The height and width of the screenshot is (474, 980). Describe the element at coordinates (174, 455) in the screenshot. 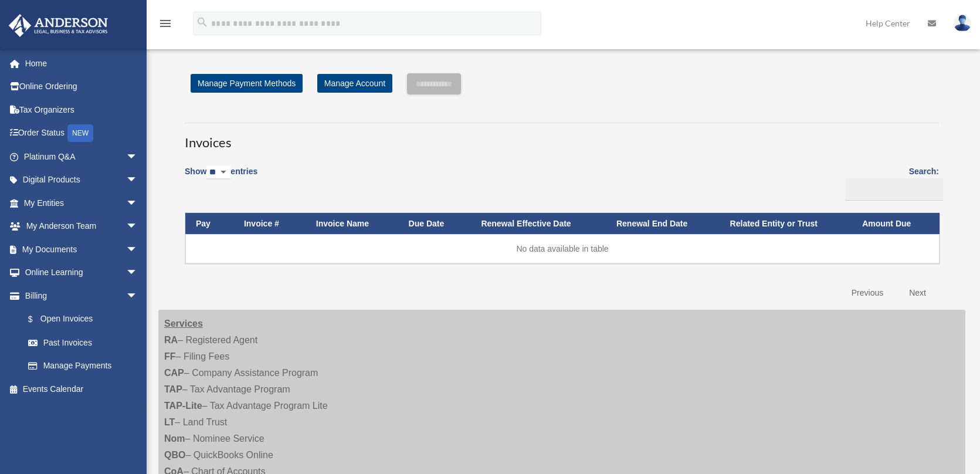

I see `strong: QBO` at that location.